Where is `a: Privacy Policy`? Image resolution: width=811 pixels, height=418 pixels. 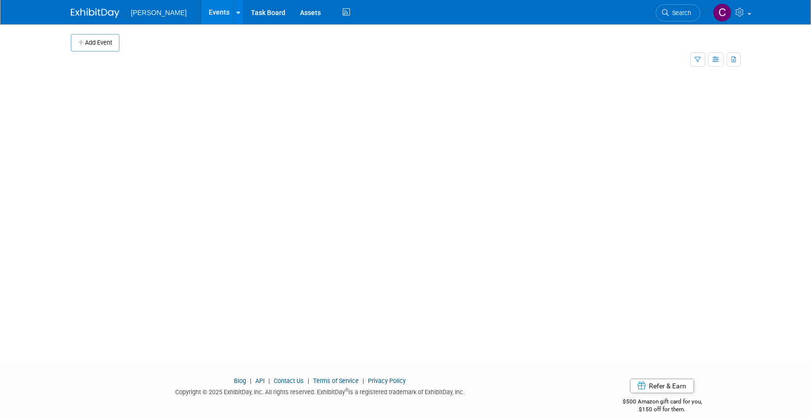 a: Privacy Policy is located at coordinates (387, 380).